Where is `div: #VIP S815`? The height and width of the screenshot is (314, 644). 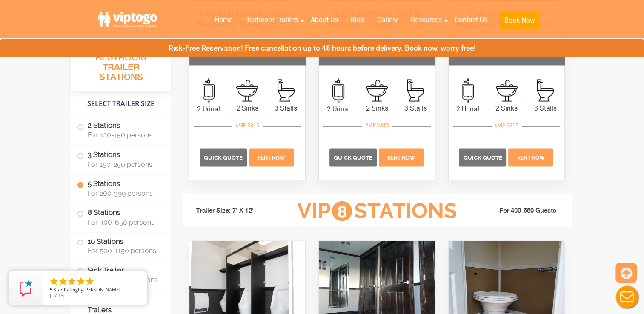 div: #VIP S815 is located at coordinates (506, 126).